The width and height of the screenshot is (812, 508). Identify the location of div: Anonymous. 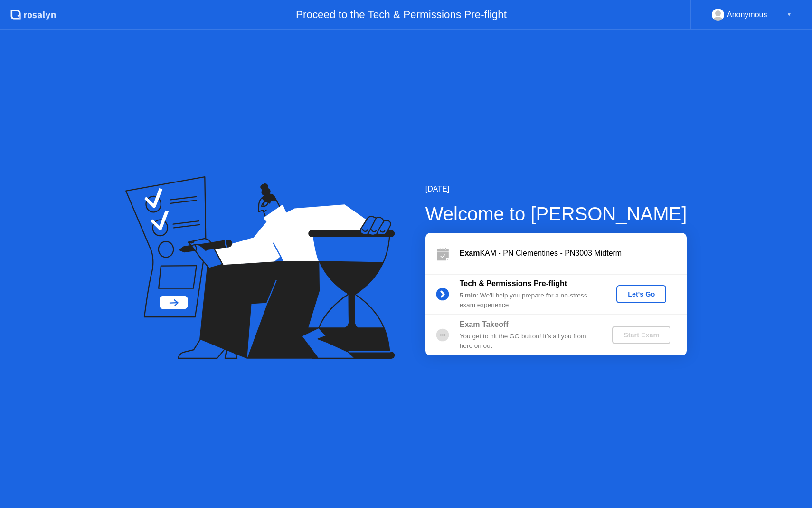
(747, 15).